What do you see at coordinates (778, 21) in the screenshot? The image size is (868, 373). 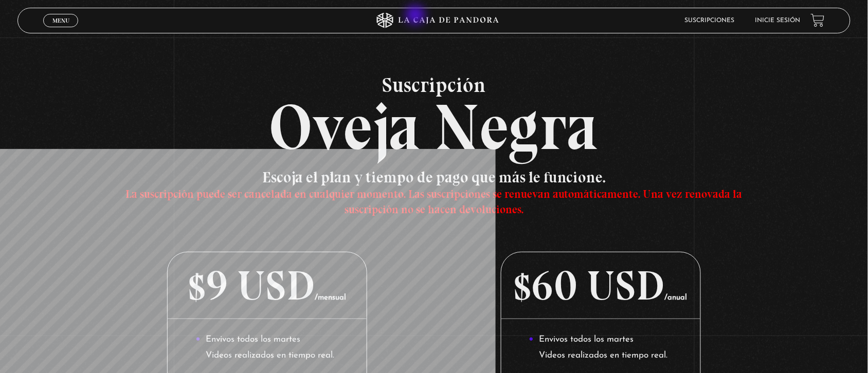 I see `a: Inicie sesión` at bounding box center [778, 21].